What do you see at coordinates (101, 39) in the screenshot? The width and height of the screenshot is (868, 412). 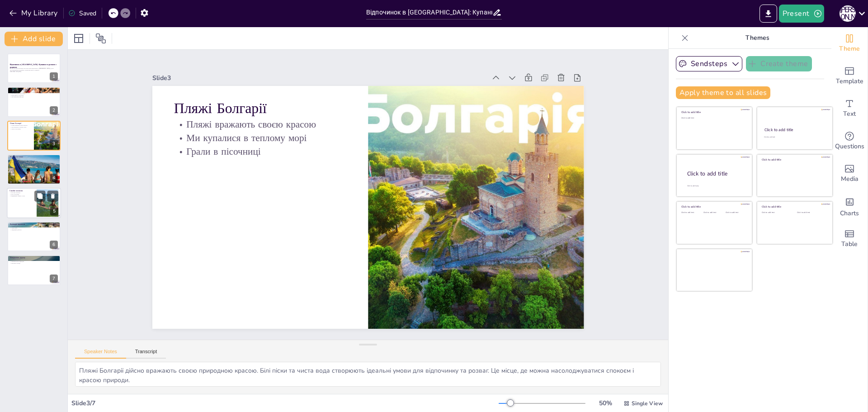 I see `span: Position` at bounding box center [101, 39].